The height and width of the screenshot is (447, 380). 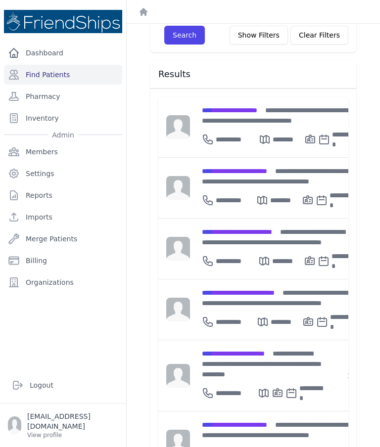 I want to click on a: Settings, so click(x=63, y=174).